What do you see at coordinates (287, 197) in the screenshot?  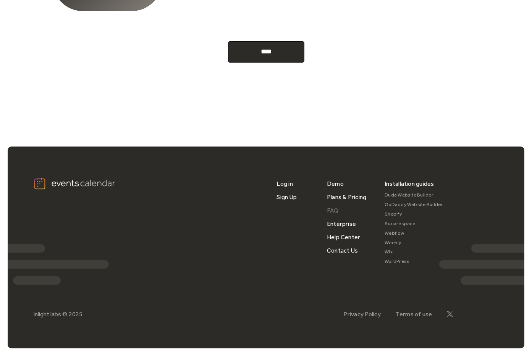 I see `a: Sign Up` at bounding box center [287, 197].